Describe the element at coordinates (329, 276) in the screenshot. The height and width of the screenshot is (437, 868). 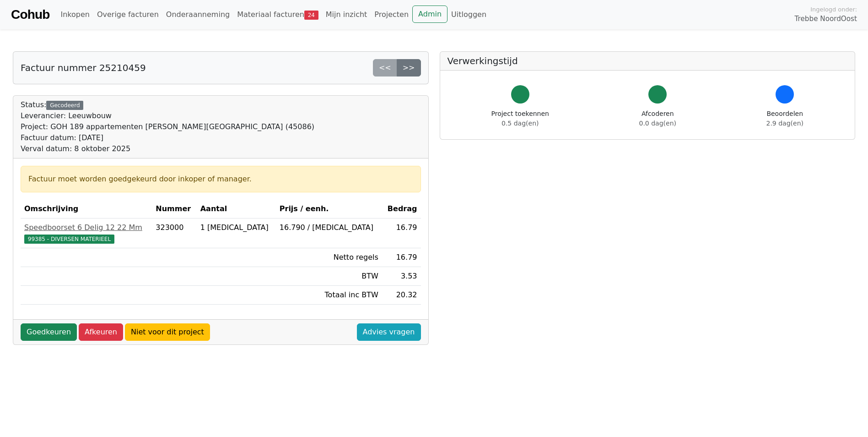
I see `td: BTW` at that location.